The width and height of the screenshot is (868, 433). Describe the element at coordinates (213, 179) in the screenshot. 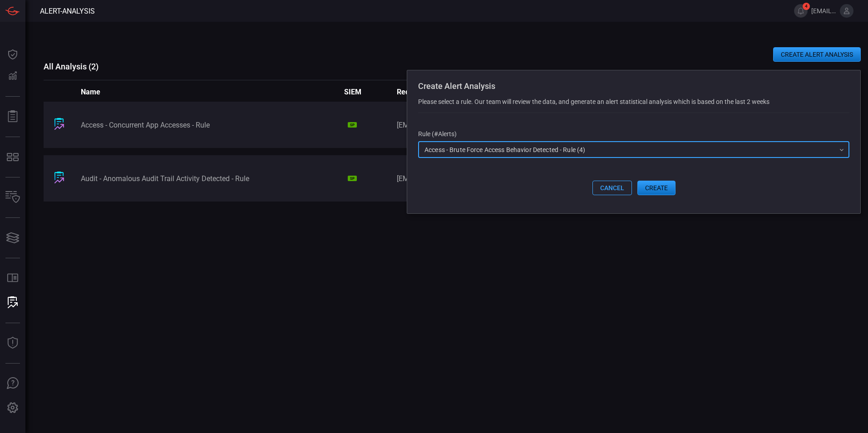

I see `div: Audit - Anomalous Audit Trail Activity Detected - Rule` at that location.